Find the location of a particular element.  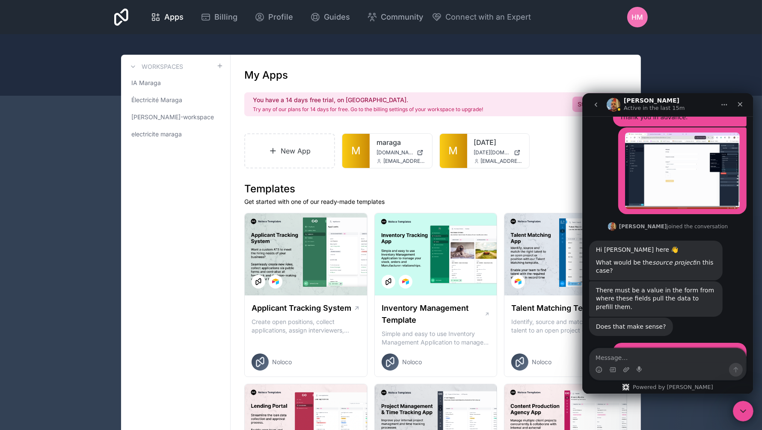

div: What would be the in this case? is located at coordinates (74, 174).